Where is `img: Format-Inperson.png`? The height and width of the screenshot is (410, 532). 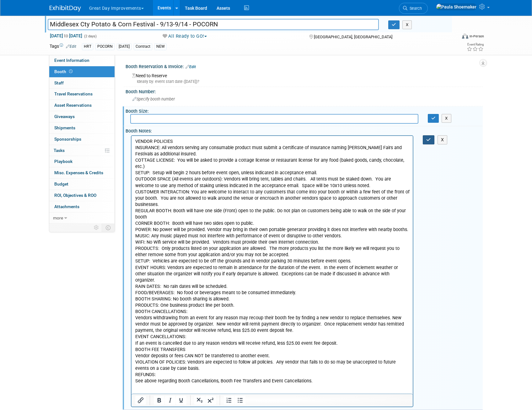
img: Format-Inperson.png is located at coordinates (465, 36).